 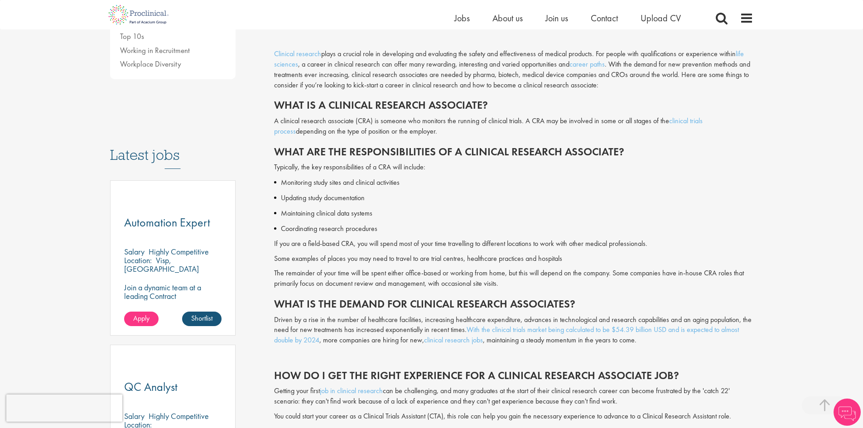 What do you see at coordinates (514, 304) in the screenshot?
I see `h2: What is the demand for clinical research associates?` at bounding box center [514, 304].